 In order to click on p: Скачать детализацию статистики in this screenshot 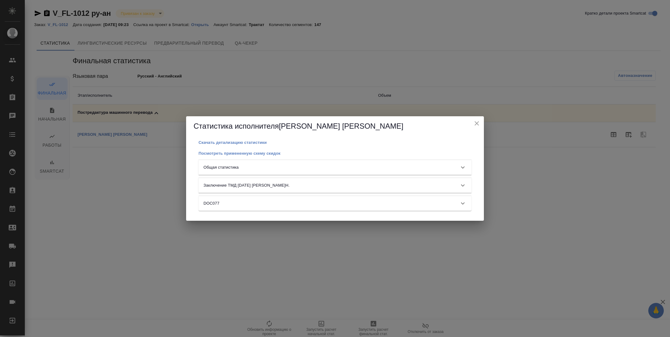, I will do `click(233, 142)`.